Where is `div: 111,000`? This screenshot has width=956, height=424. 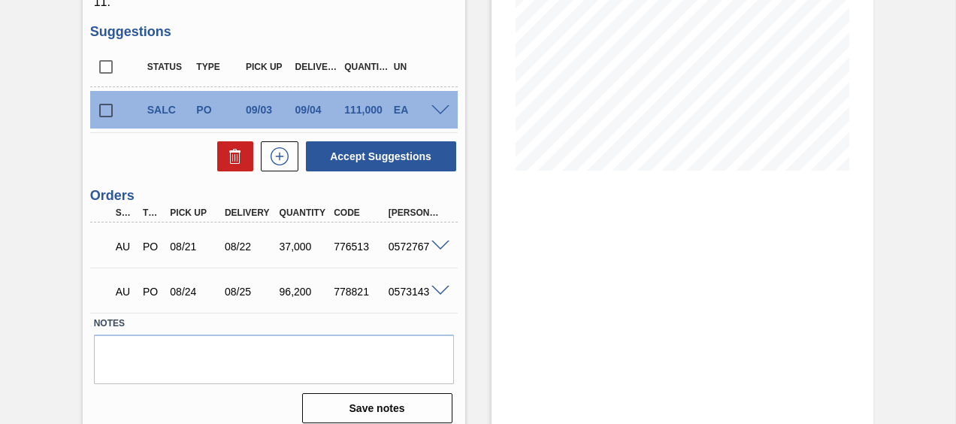
div: 111,000 is located at coordinates (367, 110).